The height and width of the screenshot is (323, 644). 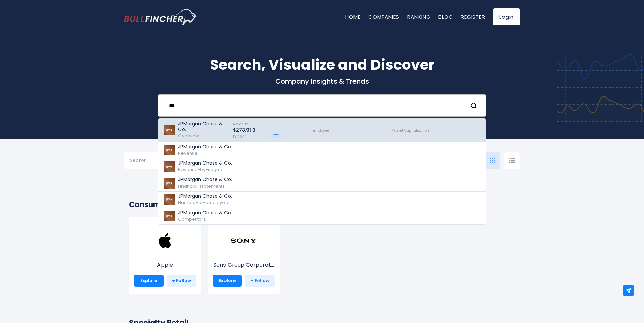 I want to click on a: JPMorgan Chase & Co. Revenue-by-segment, so click(x=322, y=166).